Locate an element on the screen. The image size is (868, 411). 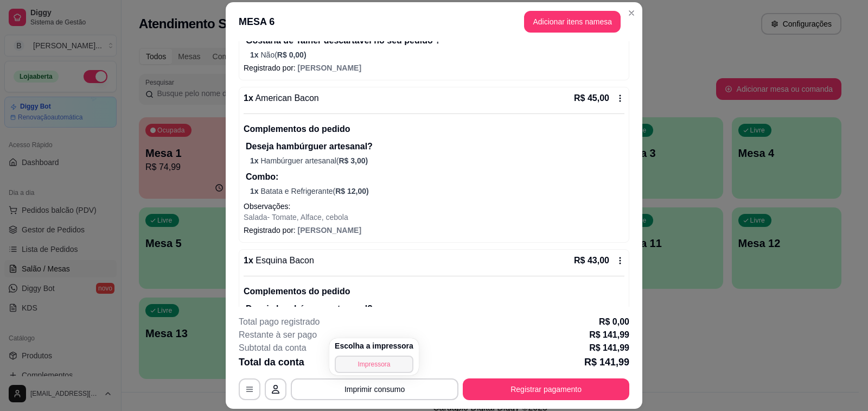
p: Hambúrguer artesanal ( is located at coordinates (437, 161).